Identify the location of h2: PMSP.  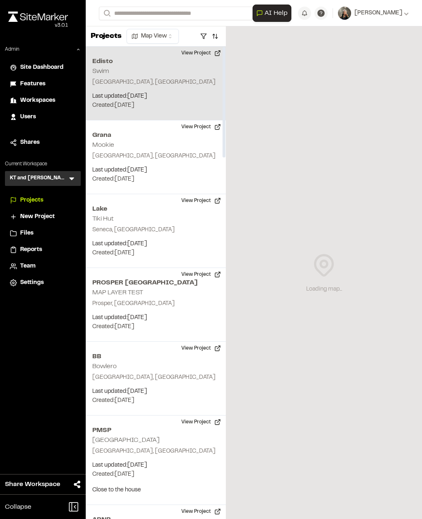
(156, 430).